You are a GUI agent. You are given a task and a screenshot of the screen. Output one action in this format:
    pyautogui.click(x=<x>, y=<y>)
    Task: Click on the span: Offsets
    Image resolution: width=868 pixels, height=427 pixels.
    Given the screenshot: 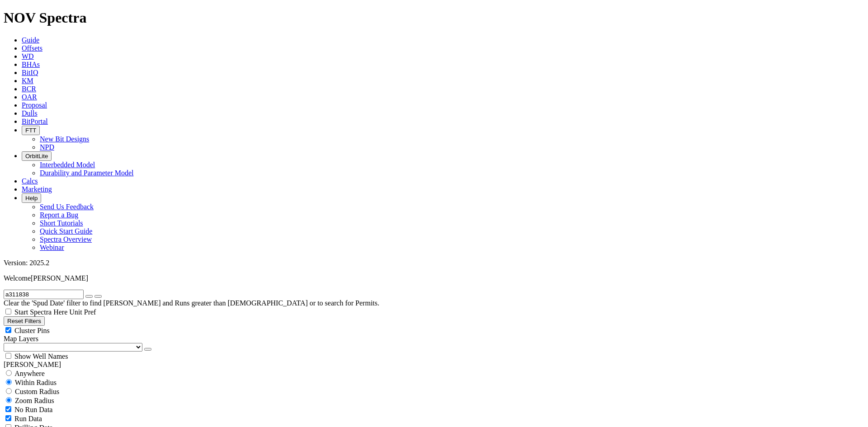 What is the action you would take?
    pyautogui.click(x=32, y=48)
    